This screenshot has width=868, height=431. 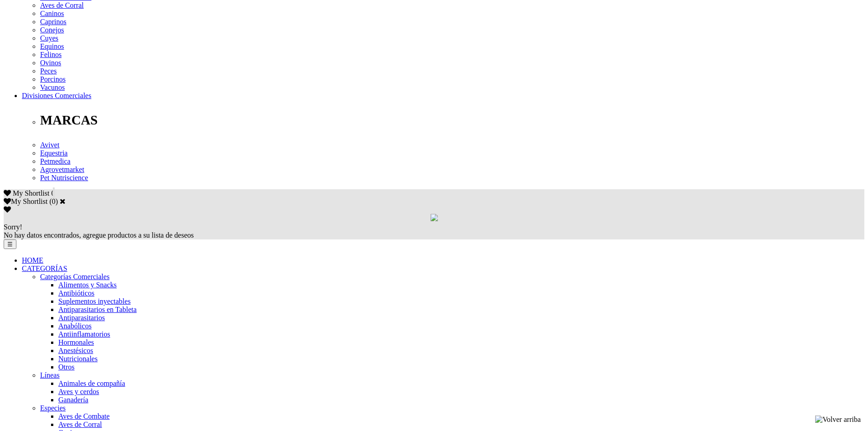 I want to click on span: CATEGORÍAS, so click(x=45, y=268).